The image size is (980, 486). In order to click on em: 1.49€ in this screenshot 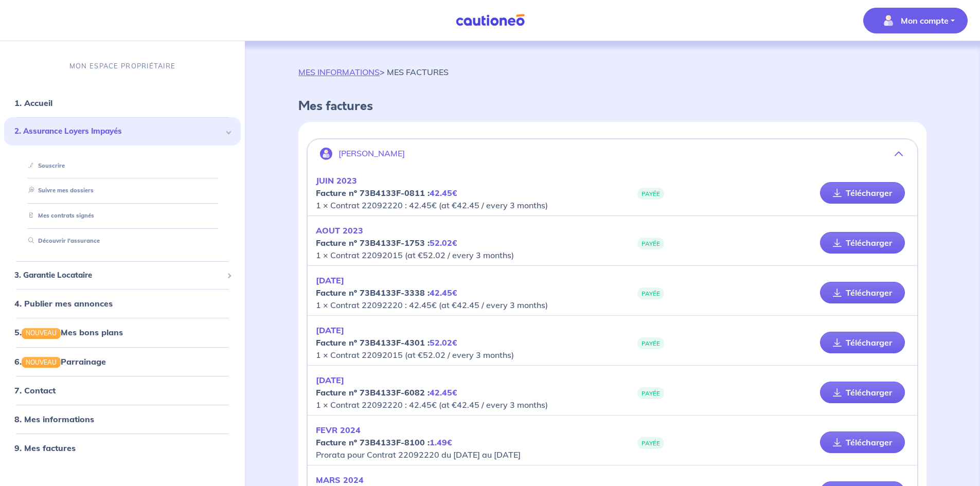, I will do `click(441, 443)`.